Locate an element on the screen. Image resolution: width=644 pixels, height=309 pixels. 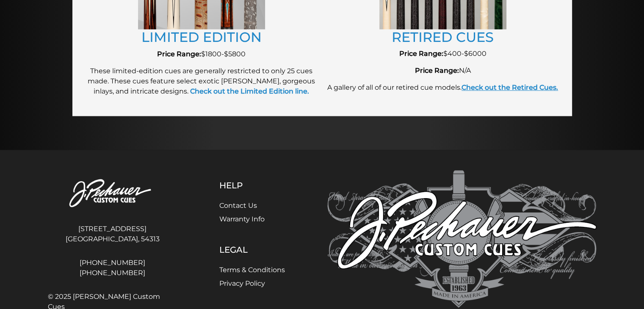
a: Contact Us is located at coordinates (238, 205).